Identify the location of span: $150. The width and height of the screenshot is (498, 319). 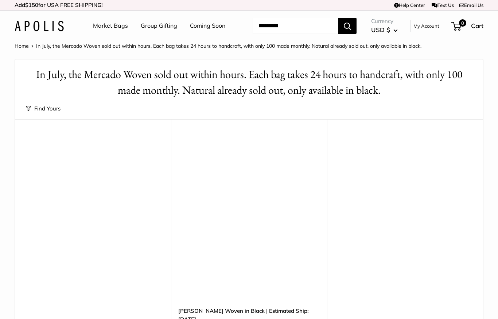
(32, 5).